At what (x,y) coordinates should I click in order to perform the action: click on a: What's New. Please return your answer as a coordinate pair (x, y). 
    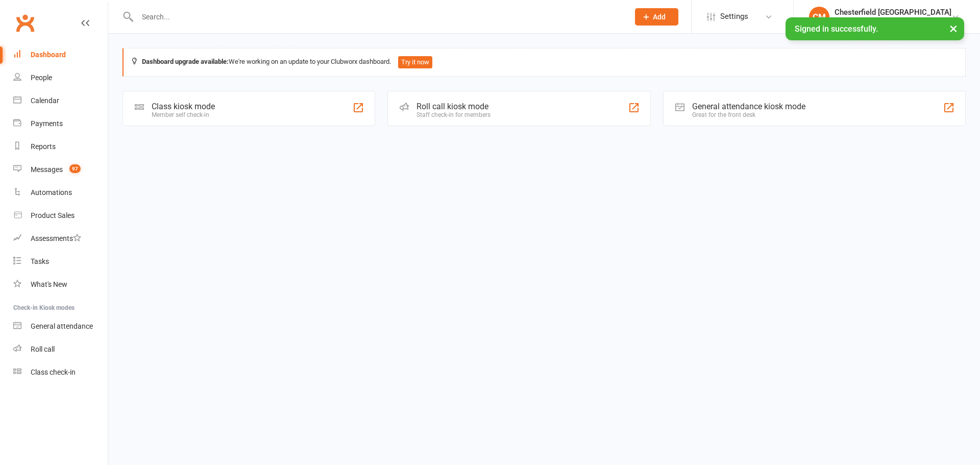
    Looking at the image, I should click on (60, 284).